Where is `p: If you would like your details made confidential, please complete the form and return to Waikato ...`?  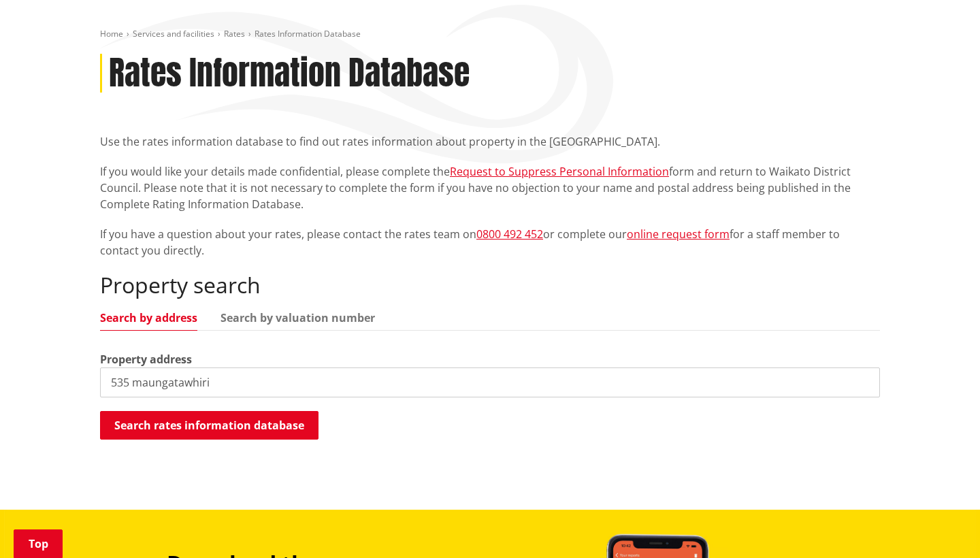 p: If you would like your details made confidential, please complete the form and return to Waikato ... is located at coordinates (490, 188).